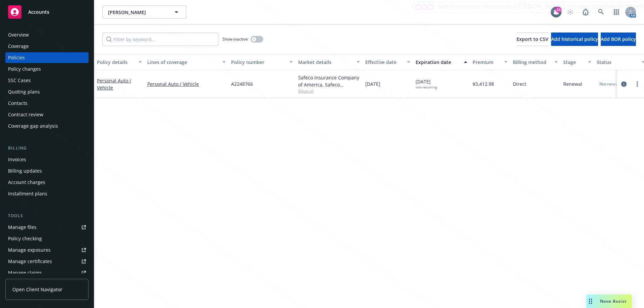 The image size is (644, 308). What do you see at coordinates (325, 62) in the screenshot?
I see `div: Market details` at bounding box center [325, 62].